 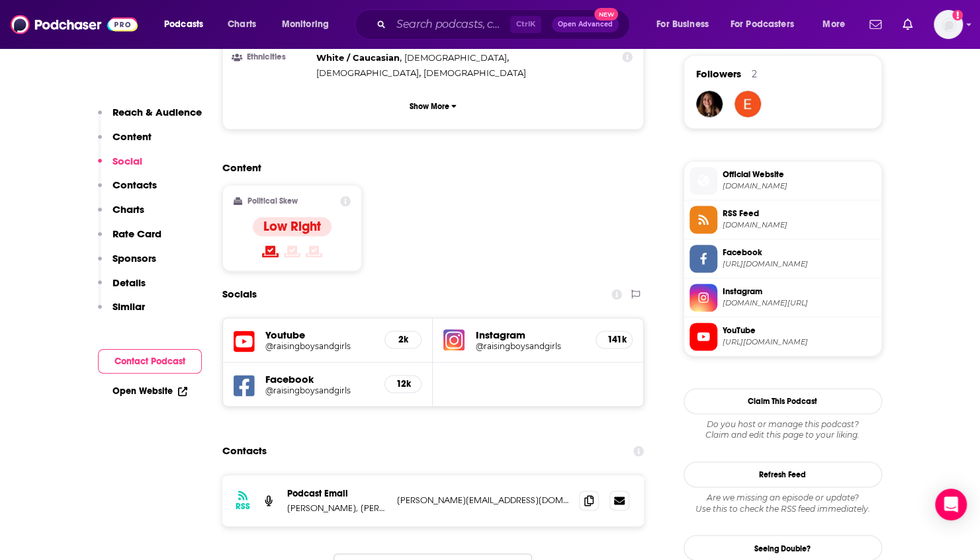 What do you see at coordinates (433, 105) in the screenshot?
I see `button: Show More` at bounding box center [433, 105].